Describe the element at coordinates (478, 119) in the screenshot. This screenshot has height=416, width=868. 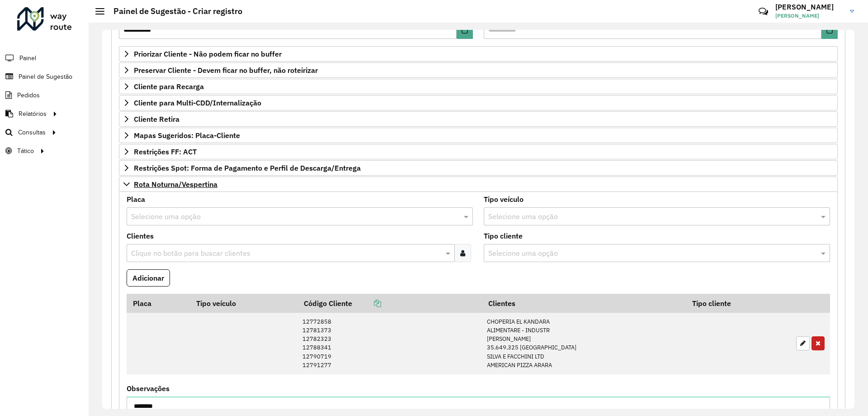
I see `a: Cliente Retira` at that location.